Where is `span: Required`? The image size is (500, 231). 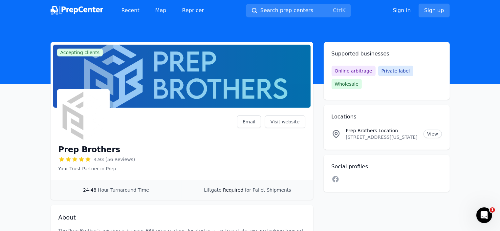
span: Required is located at coordinates (233, 190).